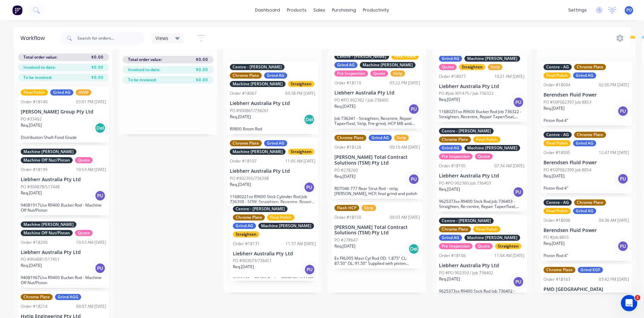 Image resolution: width=644 pixels, height=318 pixels. What do you see at coordinates (267, 10) in the screenshot?
I see `a: dashboard` at bounding box center [267, 10].